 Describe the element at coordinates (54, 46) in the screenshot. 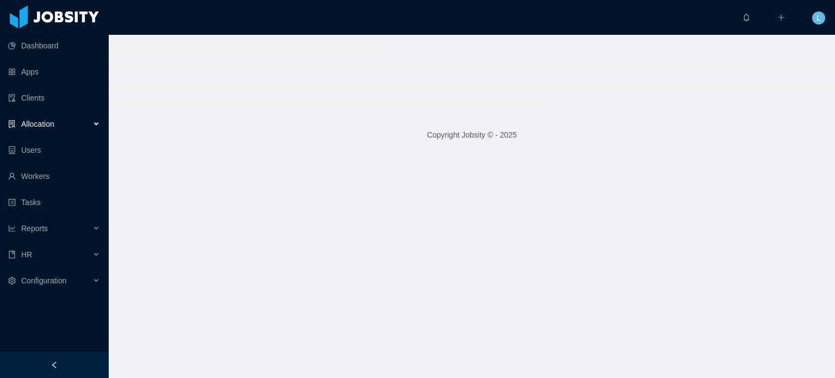

I see `a: icon: pie-chartDashboard` at that location.